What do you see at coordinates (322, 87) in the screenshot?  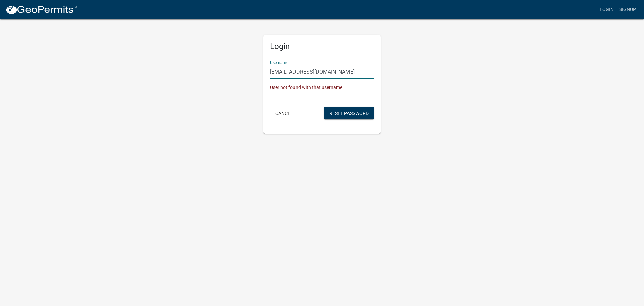 I see `div: User not found with that username` at bounding box center [322, 87].